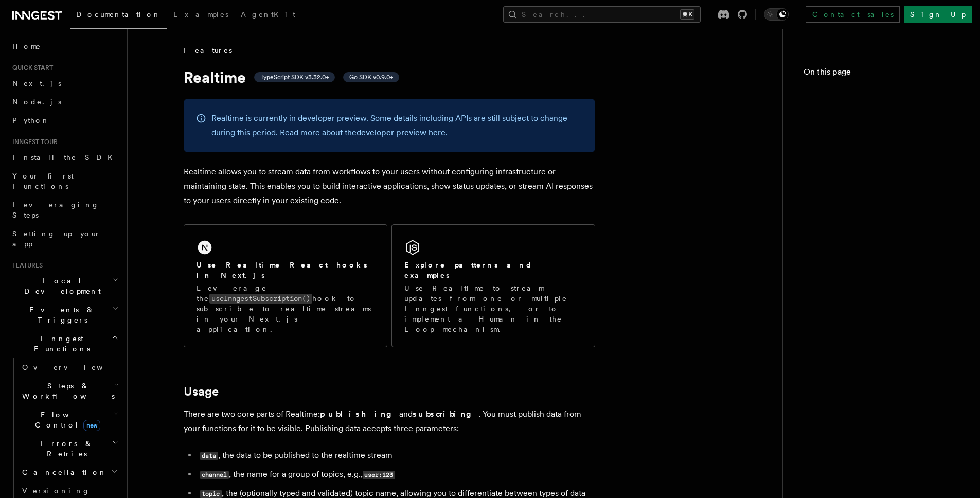  I want to click on span: TypeScript SDK v3.32.0+, so click(295, 77).